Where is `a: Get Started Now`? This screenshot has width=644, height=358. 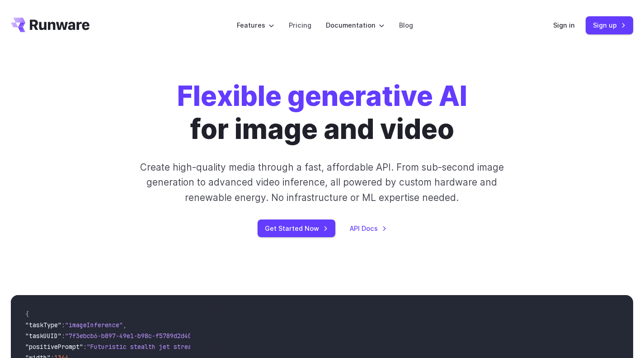
a: Get Started Now is located at coordinates (296, 228).